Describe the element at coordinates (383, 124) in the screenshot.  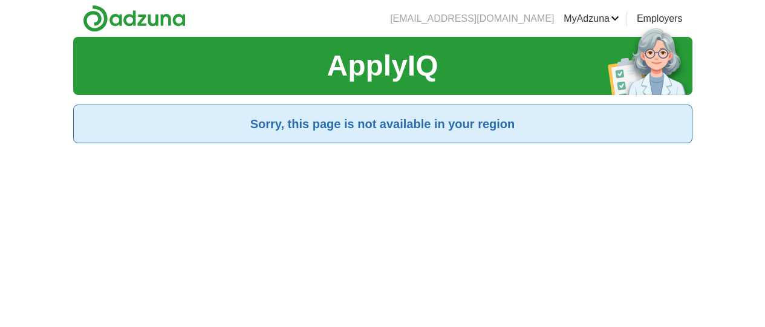
I see `h2: Sorry, this page is not available in your region` at that location.